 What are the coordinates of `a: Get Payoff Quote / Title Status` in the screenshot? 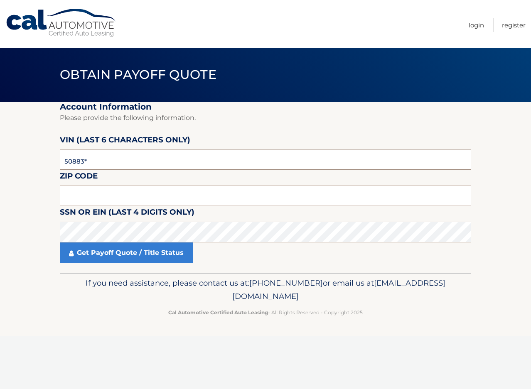 It's located at (126, 253).